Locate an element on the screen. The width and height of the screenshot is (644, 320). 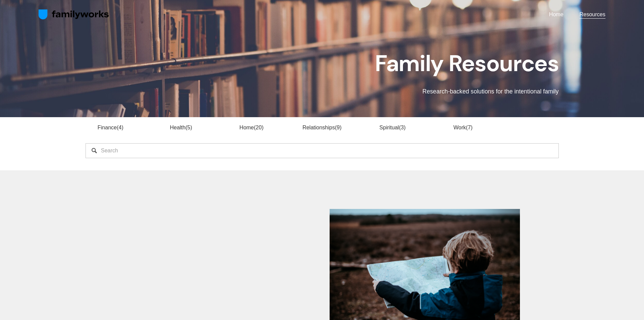
span: 4 is located at coordinates (120, 127).